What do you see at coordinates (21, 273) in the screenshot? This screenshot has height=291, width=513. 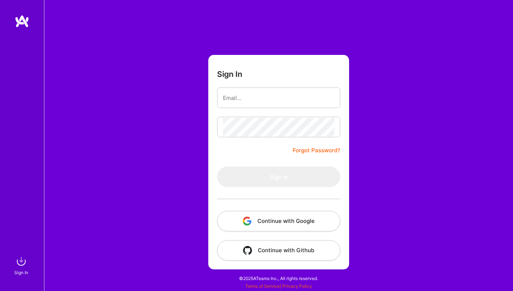 I see `div: Sign In` at bounding box center [21, 273].